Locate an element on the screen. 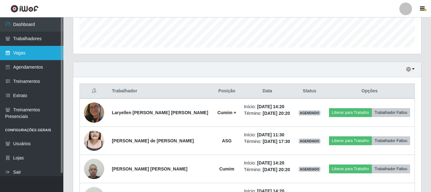  th: Posição is located at coordinates (227, 91).